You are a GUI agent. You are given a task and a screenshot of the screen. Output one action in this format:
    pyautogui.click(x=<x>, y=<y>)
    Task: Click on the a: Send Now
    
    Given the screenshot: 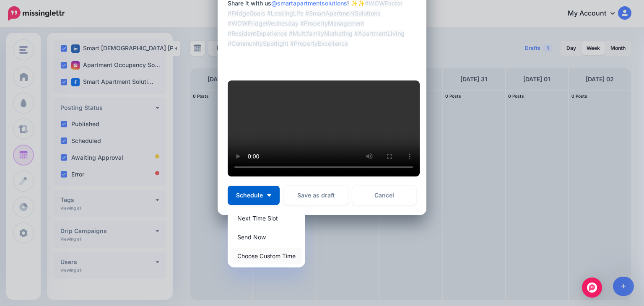 What is the action you would take?
    pyautogui.click(x=266, y=237)
    